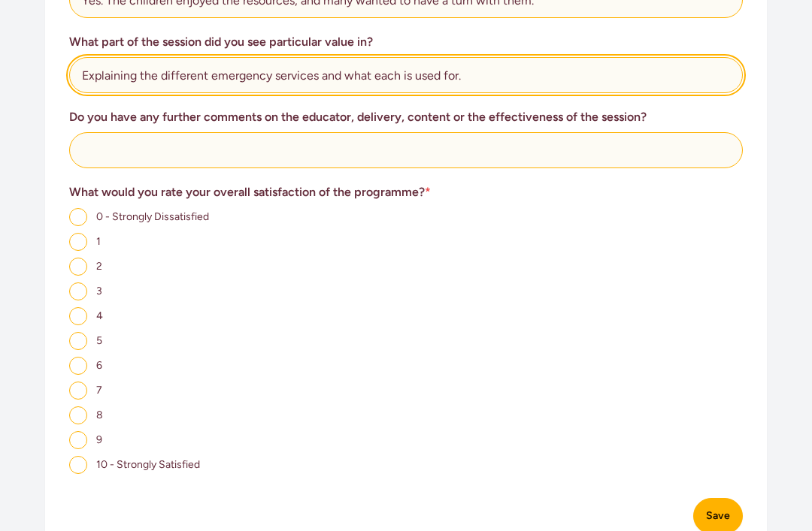 The height and width of the screenshot is (531, 812). I want to click on input: 3, so click(79, 292).